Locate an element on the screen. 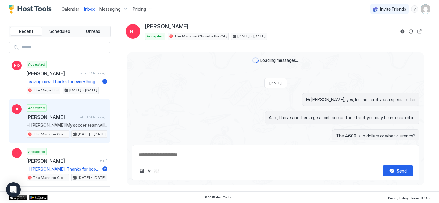 The width and height of the screenshot is (439, 203). span: The Mega Unit is located at coordinates (46, 90).